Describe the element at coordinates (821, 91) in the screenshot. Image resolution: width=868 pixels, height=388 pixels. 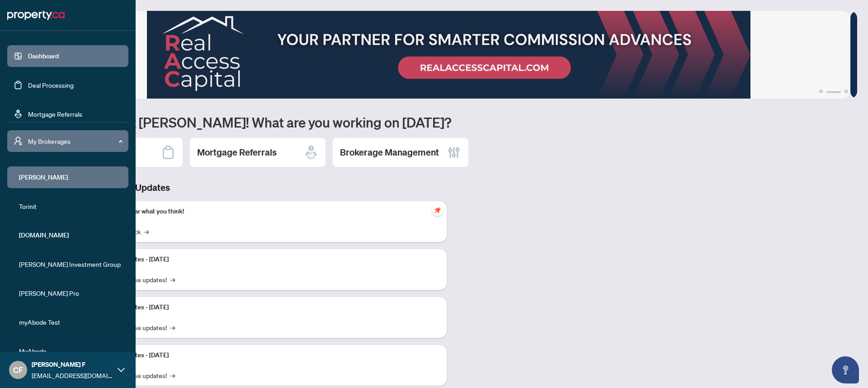
I see `button: 1` at that location.